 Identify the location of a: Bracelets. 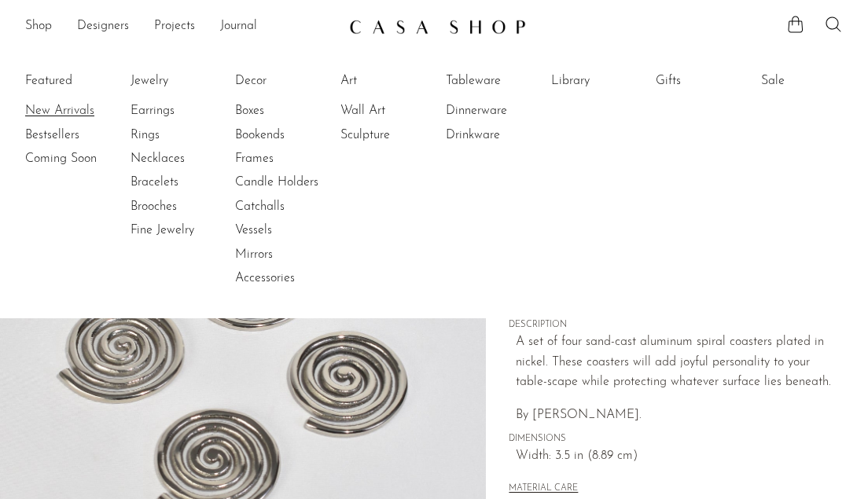
(189, 183).